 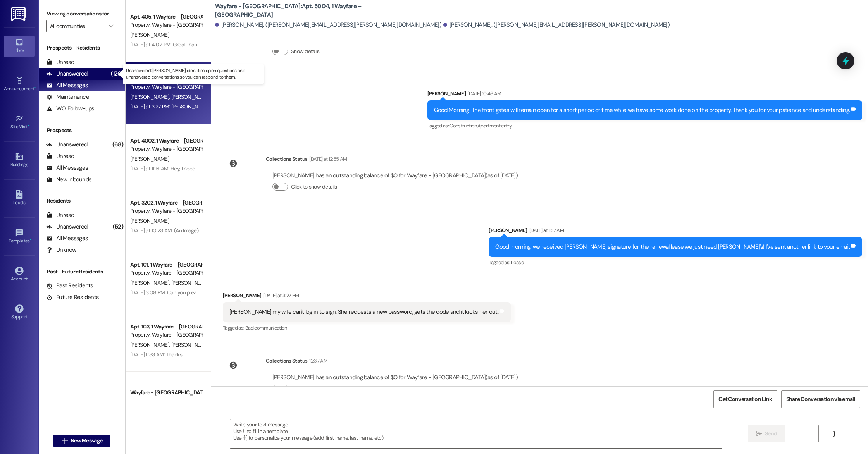 I want to click on span: Lease, so click(x=517, y=262).